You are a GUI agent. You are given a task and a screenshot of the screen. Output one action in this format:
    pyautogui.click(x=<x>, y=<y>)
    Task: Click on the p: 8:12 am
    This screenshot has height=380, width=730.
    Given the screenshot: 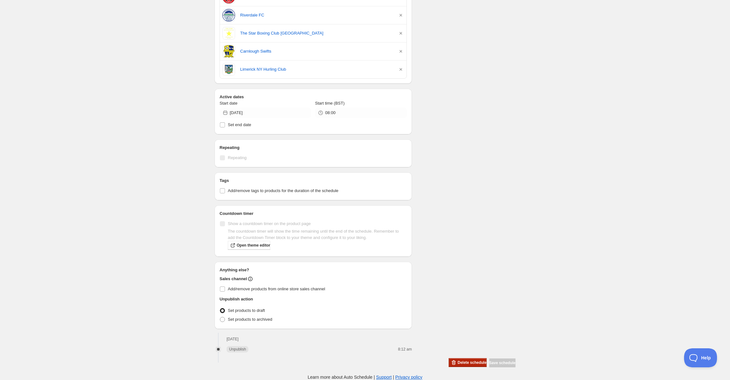 What is the action you would take?
    pyautogui.click(x=397, y=349)
    